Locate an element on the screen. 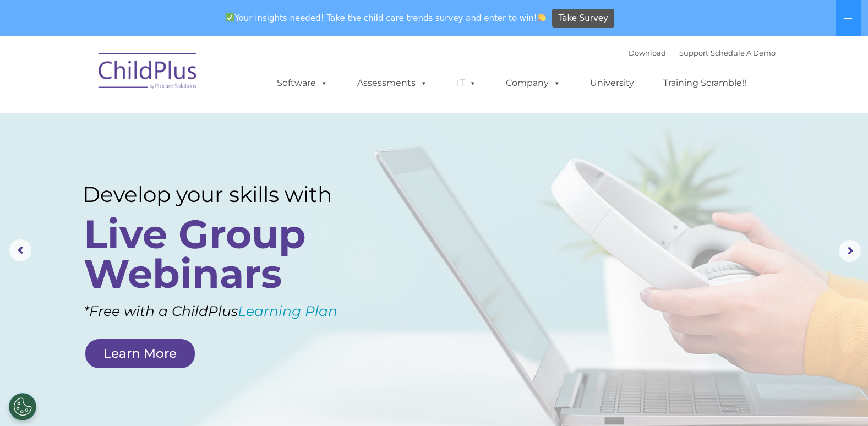 This screenshot has width=868, height=426. button: Cookies Settings is located at coordinates (22, 407).